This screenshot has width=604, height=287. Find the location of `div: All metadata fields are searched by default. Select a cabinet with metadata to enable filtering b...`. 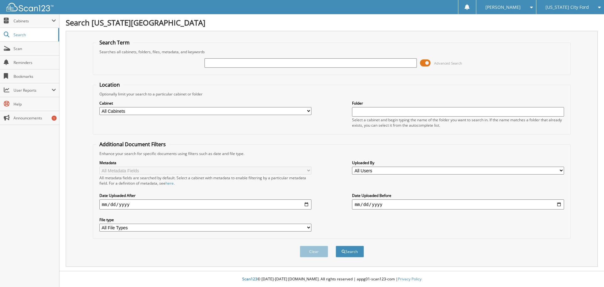

div: All metadata fields are searched by default. Select a cabinet with metadata to enable filtering b... is located at coordinates (205, 180).